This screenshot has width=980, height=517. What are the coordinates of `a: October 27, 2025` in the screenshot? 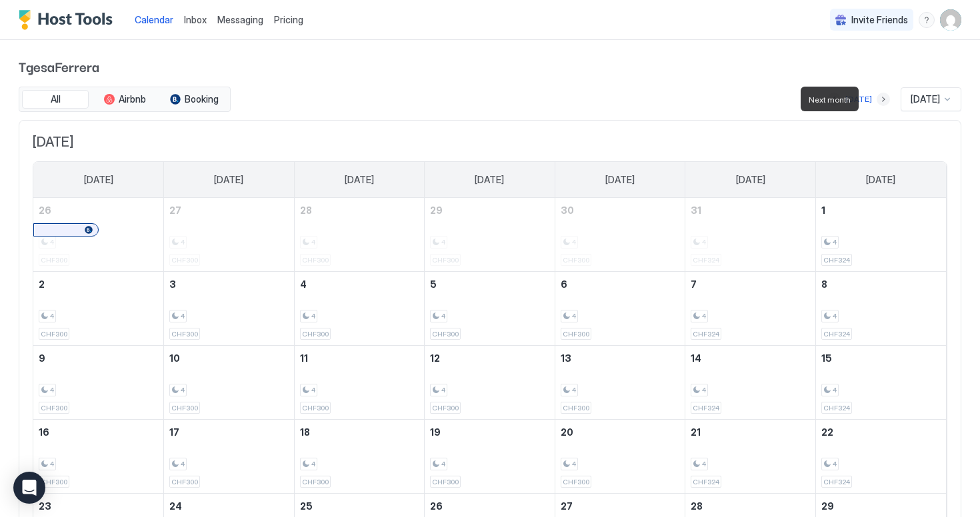 It's located at (229, 210).